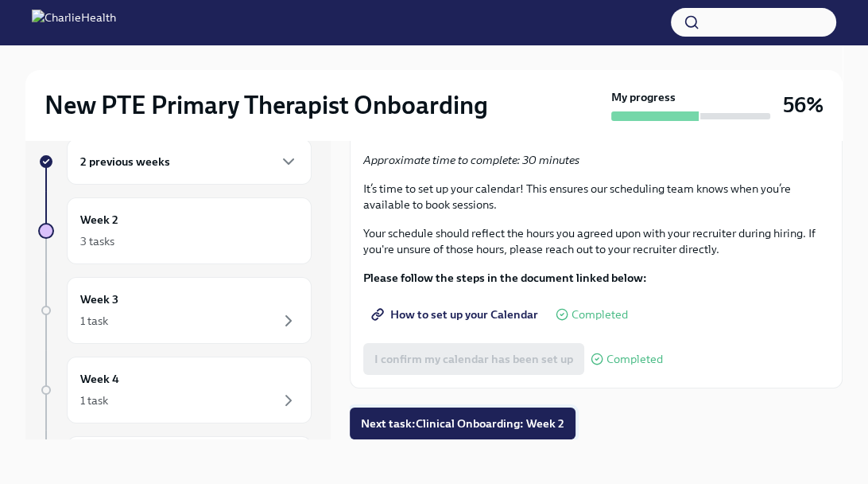 The width and height of the screenshot is (868, 484). Describe the element at coordinates (189, 162) in the screenshot. I see `div: 2 previous weeks` at that location.